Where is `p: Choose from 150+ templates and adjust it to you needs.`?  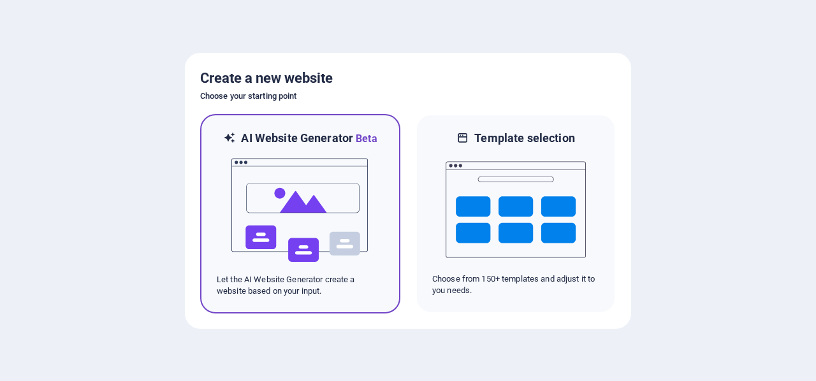 p: Choose from 150+ templates and adjust it to you needs. is located at coordinates (516, 285).